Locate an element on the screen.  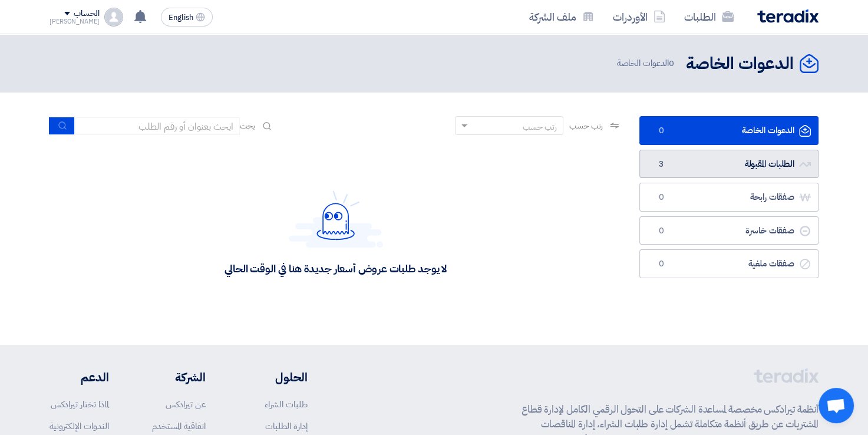
a: لماذا تختار تيرادكس is located at coordinates (80, 404).